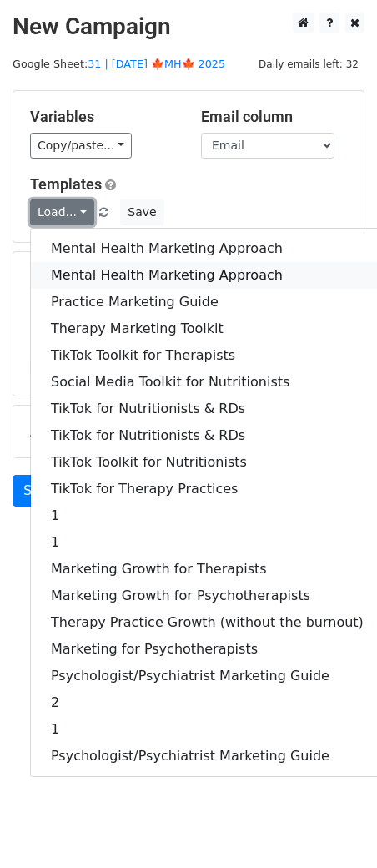 The height and width of the screenshot is (868, 377). I want to click on h2: New Campaign, so click(188, 26).